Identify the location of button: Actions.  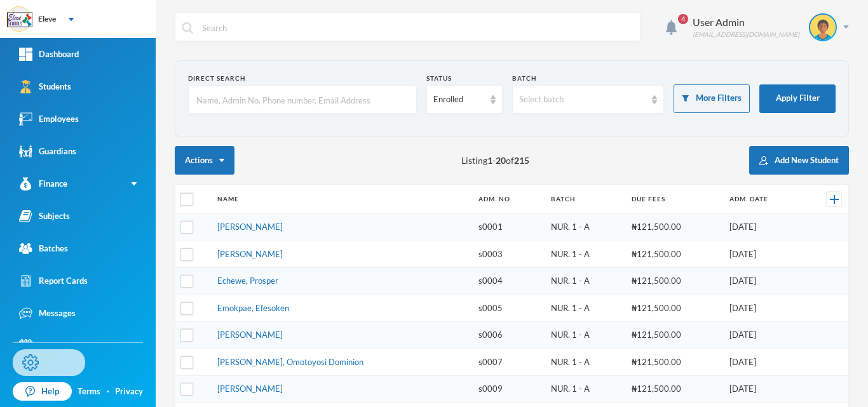
(205, 160).